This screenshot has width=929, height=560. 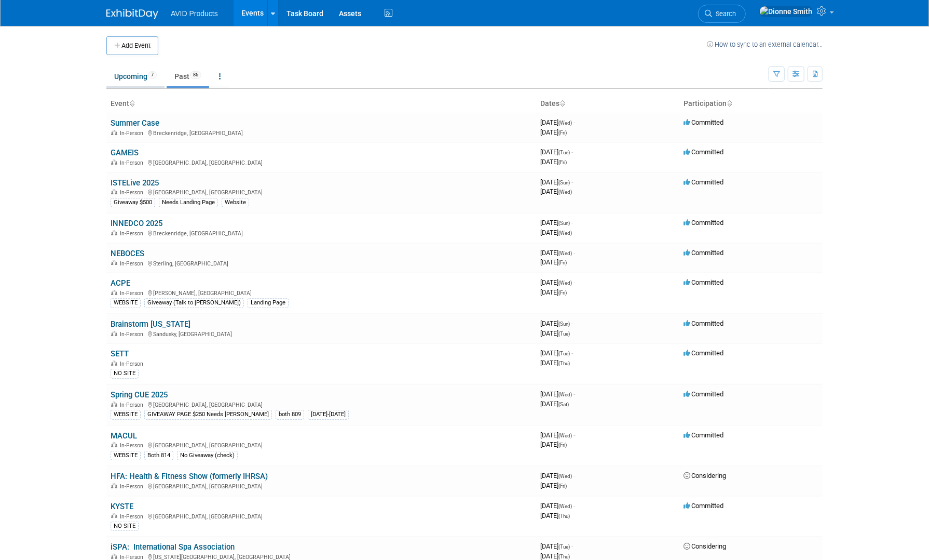 I want to click on a: SETT, so click(x=119, y=353).